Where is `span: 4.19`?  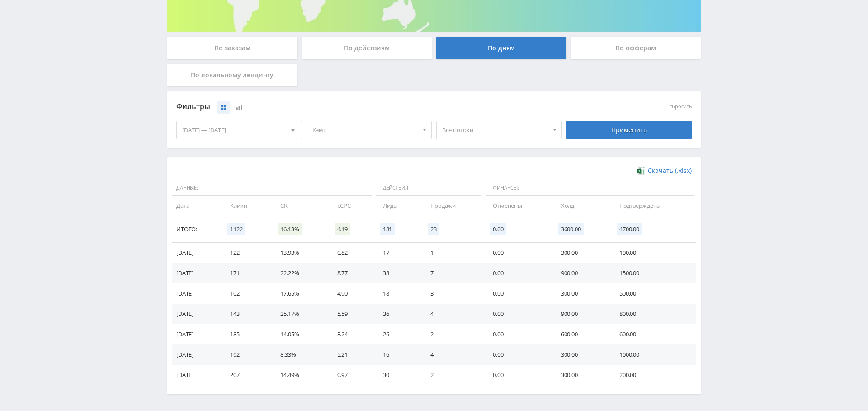 span: 4.19 is located at coordinates (342, 229).